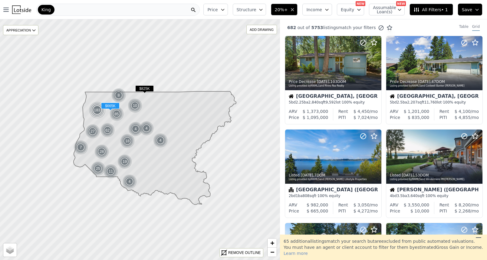  I want to click on div: 62, so click(108, 130).